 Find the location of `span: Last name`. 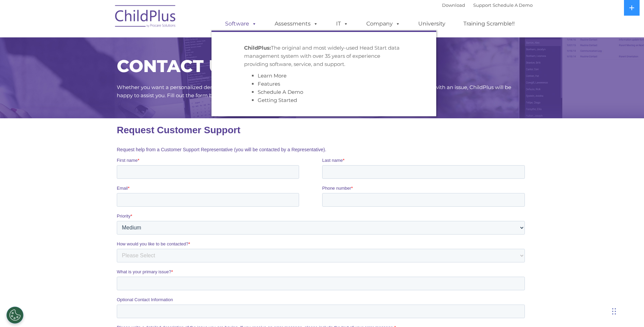

span: Last name is located at coordinates (215, 42).